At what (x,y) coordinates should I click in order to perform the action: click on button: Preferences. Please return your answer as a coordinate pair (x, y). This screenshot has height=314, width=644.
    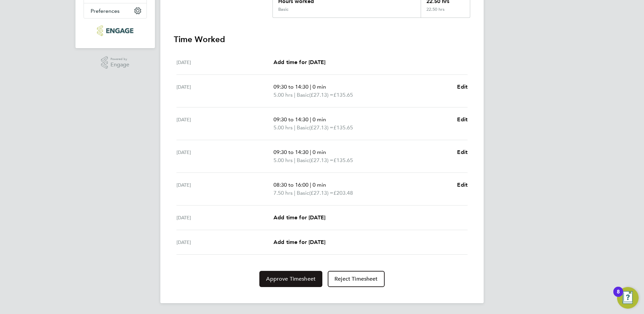
    Looking at the image, I should click on (115, 11).